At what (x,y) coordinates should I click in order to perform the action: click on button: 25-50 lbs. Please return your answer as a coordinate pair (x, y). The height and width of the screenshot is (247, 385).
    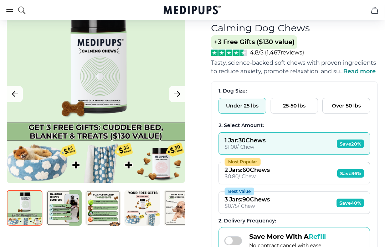
    Looking at the image, I should click on (294, 106).